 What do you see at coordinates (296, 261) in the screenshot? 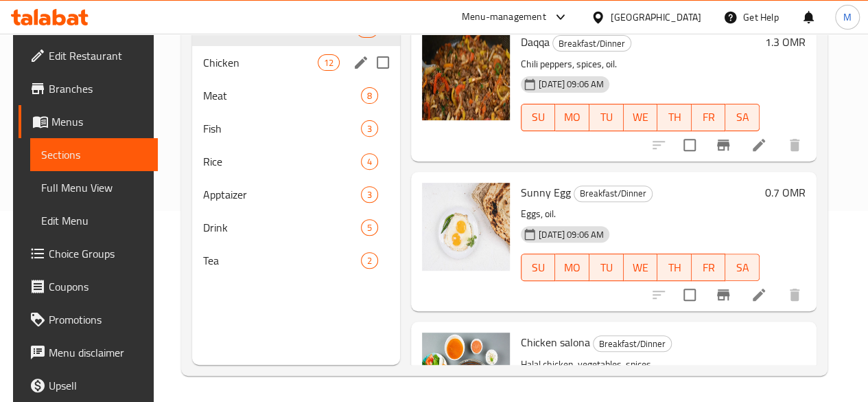
I see `div: Tea2` at bounding box center [296, 261].